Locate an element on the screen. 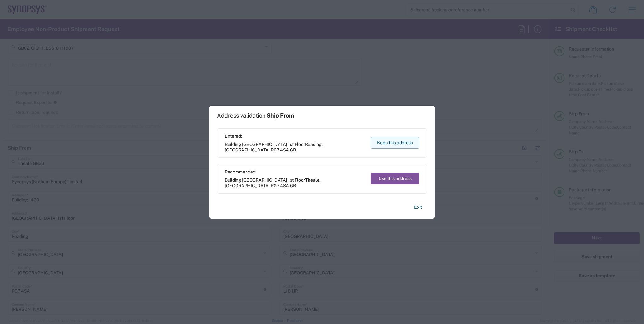 The width and height of the screenshot is (644, 324). span: Theale is located at coordinates (312, 180).